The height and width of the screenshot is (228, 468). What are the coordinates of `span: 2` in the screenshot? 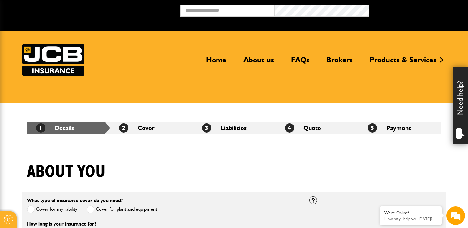 It's located at (124, 128).